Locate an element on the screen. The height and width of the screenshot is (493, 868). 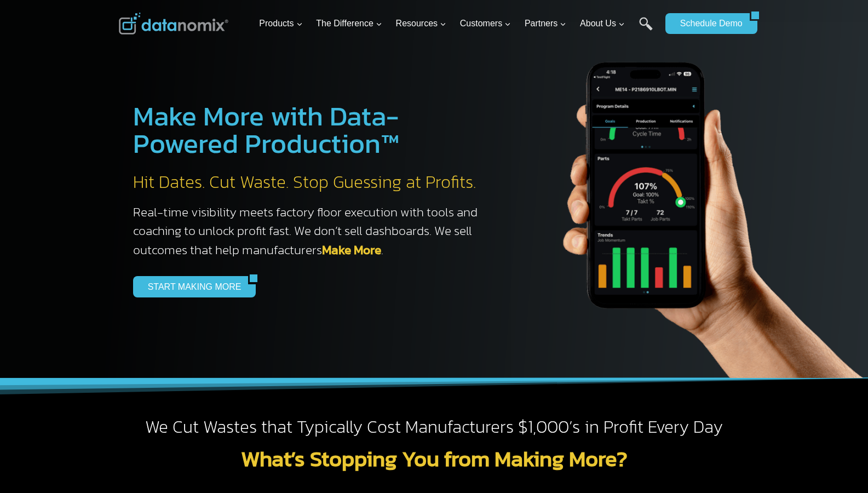
img: Datanomix is located at coordinates (174, 24).